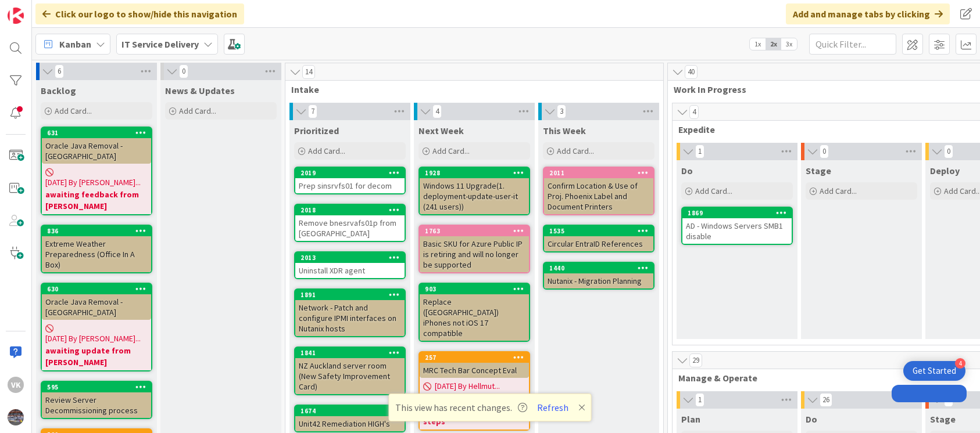 This screenshot has height=433, width=980. What do you see at coordinates (474, 410) in the screenshot?
I see `b: MRC to provide feedback before scheduling next steps` at bounding box center [474, 410].